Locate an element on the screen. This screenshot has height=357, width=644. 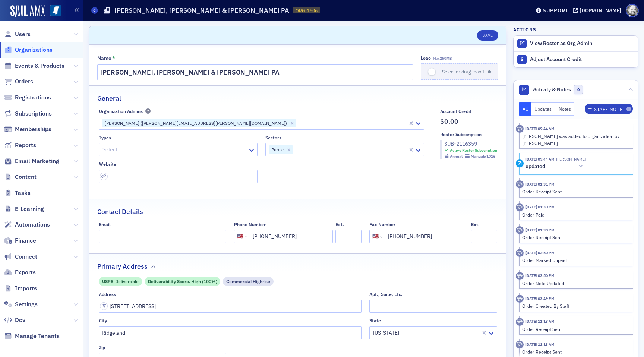
button: All is located at coordinates (525, 109).